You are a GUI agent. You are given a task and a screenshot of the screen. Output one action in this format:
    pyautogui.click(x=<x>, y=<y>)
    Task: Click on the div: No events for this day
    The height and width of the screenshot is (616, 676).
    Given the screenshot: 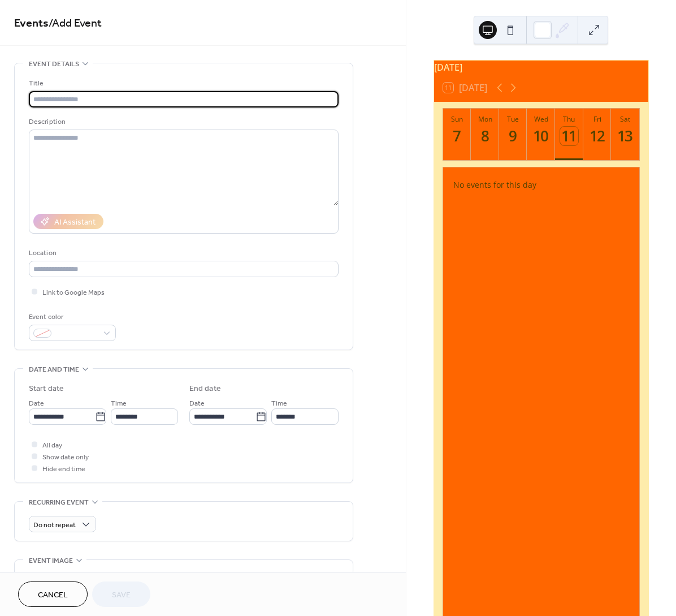 What is the action you would take?
    pyautogui.click(x=541, y=184)
    